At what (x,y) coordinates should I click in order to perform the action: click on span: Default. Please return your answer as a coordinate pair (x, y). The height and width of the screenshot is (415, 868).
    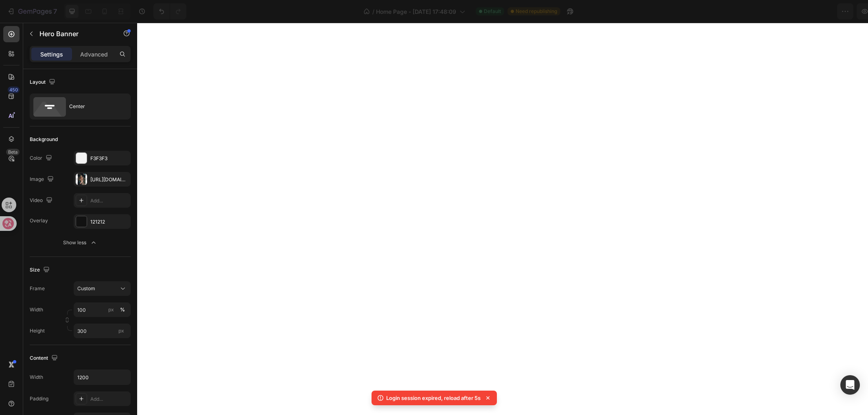
    Looking at the image, I should click on (492, 11).